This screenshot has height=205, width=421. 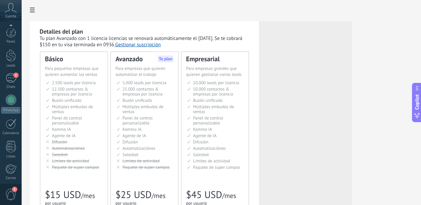 What do you see at coordinates (205, 135) in the screenshot?
I see `span: Agente de IA` at bounding box center [205, 135].